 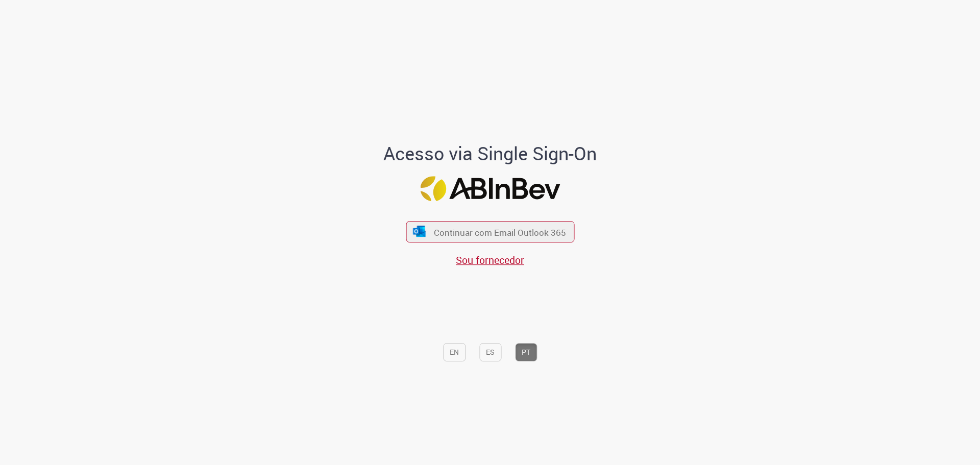 What do you see at coordinates (526, 352) in the screenshot?
I see `button: PT` at bounding box center [526, 352].